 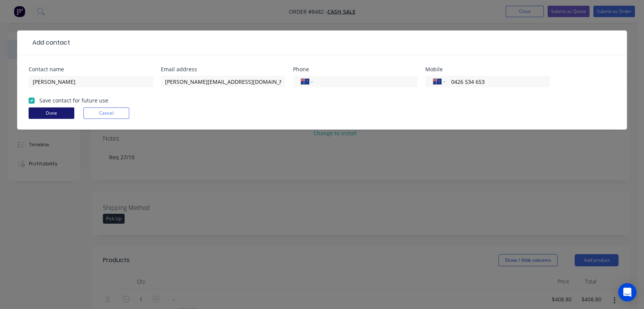 What do you see at coordinates (91, 70) in the screenshot?
I see `div: Contact name` at bounding box center [91, 70].